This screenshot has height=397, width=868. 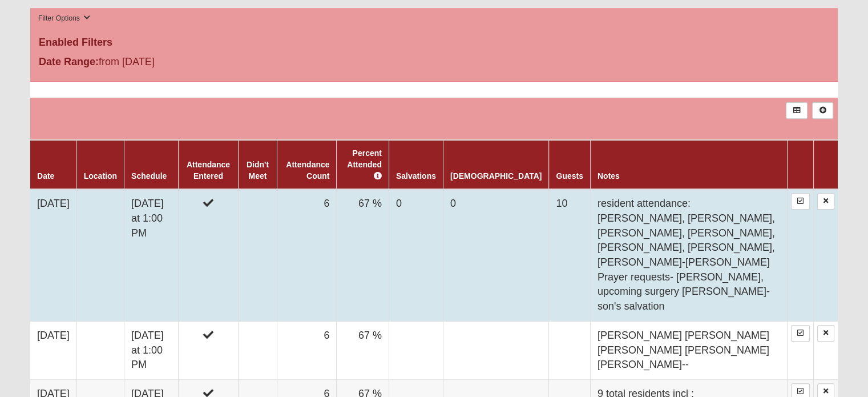 I want to click on label: Date Range:, so click(x=68, y=62).